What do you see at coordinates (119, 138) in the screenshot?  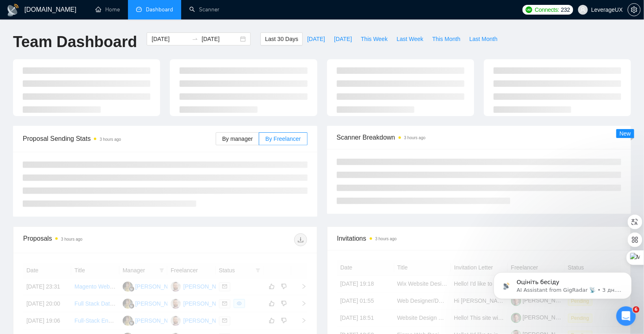 I see `span: Proposal Sending Stats` at bounding box center [119, 138].